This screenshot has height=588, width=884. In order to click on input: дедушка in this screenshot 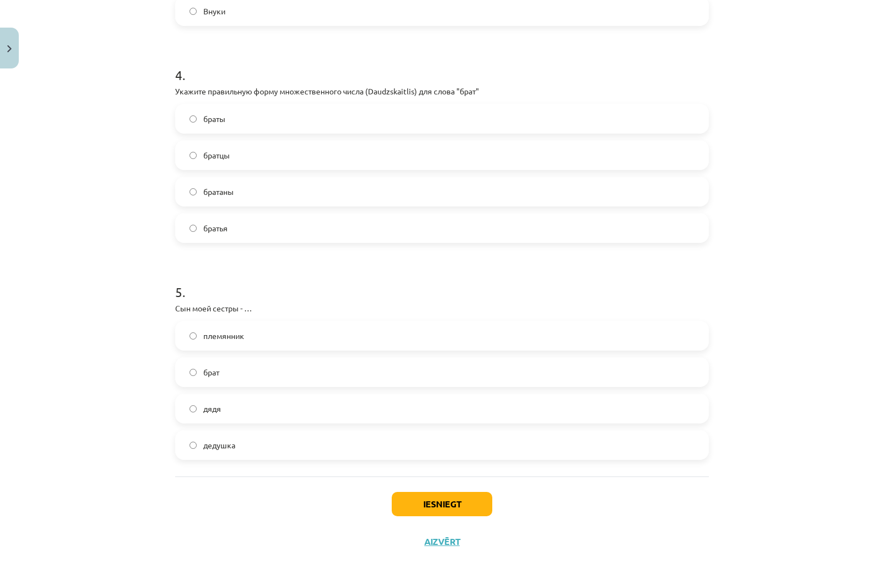, I will do `click(193, 446)`.